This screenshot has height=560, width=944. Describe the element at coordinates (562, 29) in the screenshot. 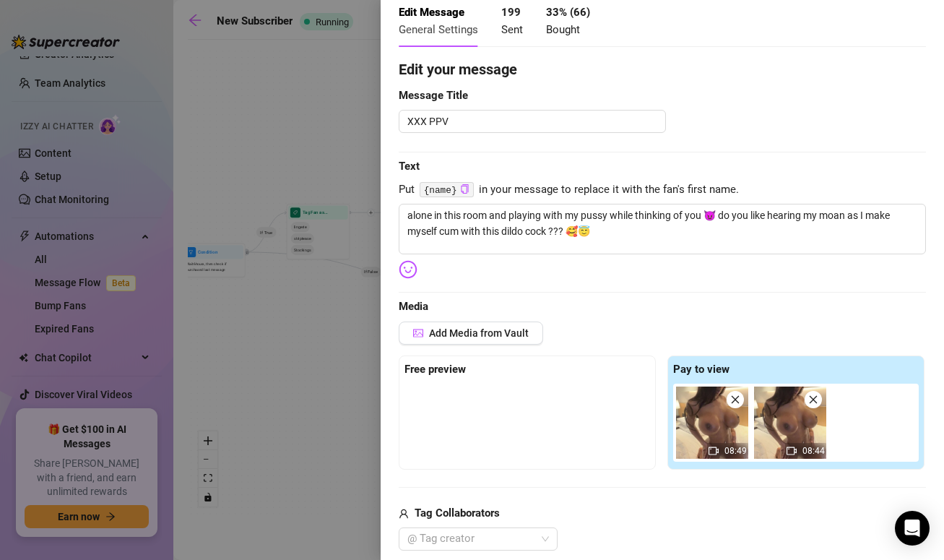

I see `span: Bought` at that location.